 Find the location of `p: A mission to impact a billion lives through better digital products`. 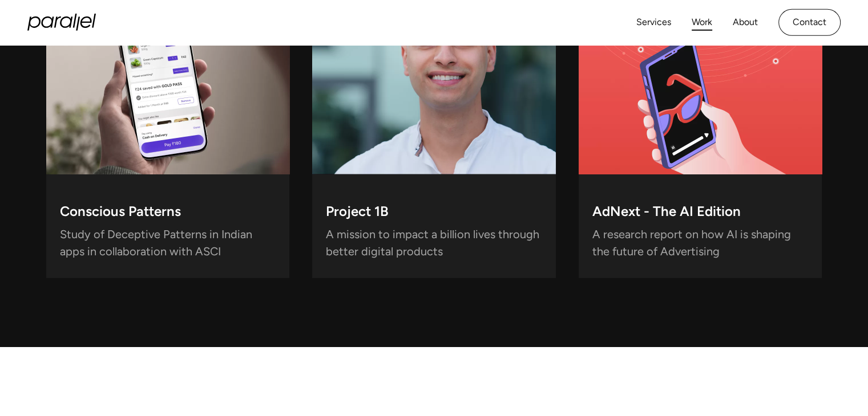

p: A mission to impact a billion lives through better digital products is located at coordinates (434, 245).